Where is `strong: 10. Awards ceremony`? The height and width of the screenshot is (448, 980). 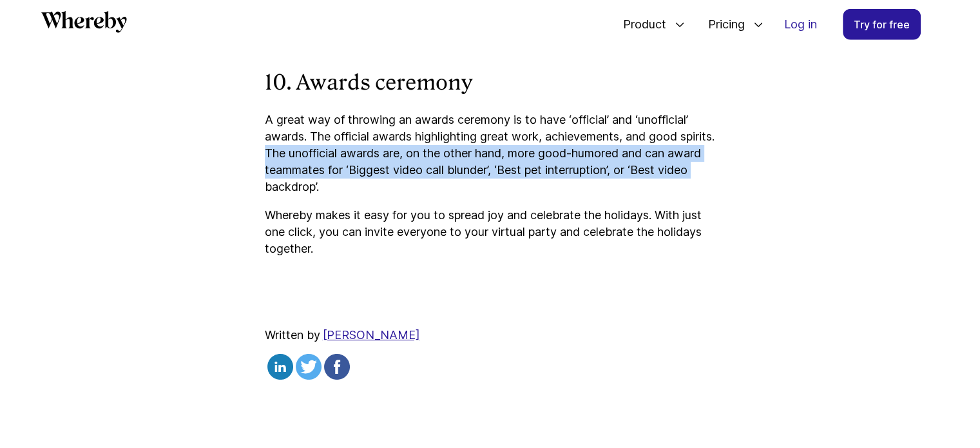
strong: 10. Awards ceremony is located at coordinates (369, 83).